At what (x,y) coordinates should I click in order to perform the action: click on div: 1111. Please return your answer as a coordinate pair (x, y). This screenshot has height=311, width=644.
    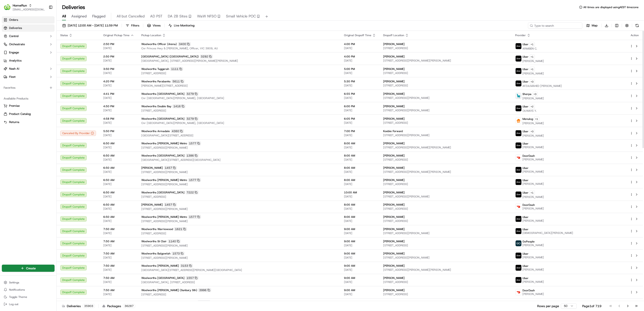
    Looking at the image, I should click on (177, 69).